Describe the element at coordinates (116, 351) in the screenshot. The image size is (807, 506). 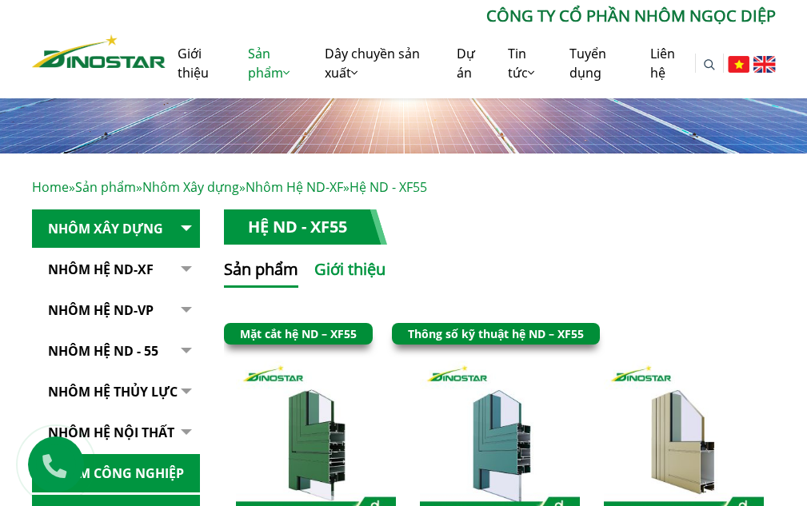
I see `a: NHÔM HỆ ND - 55` at that location.